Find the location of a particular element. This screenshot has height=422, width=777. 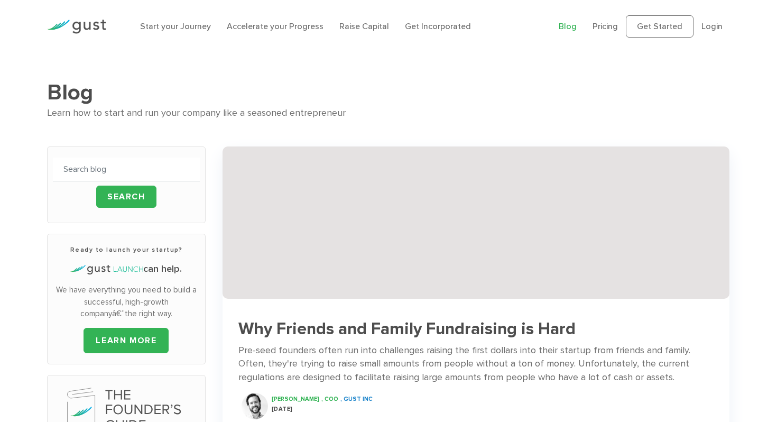

a: Raise Capital is located at coordinates (364, 26).